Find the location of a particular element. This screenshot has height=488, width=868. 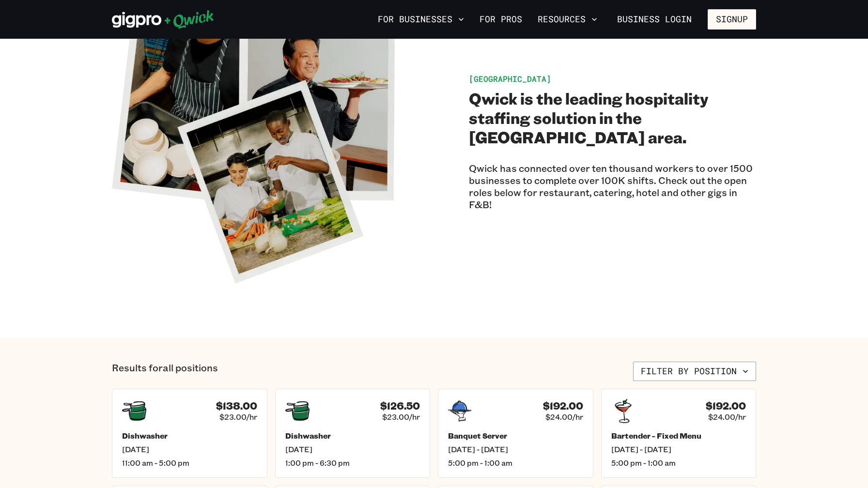

button: Signup is located at coordinates (732, 19).